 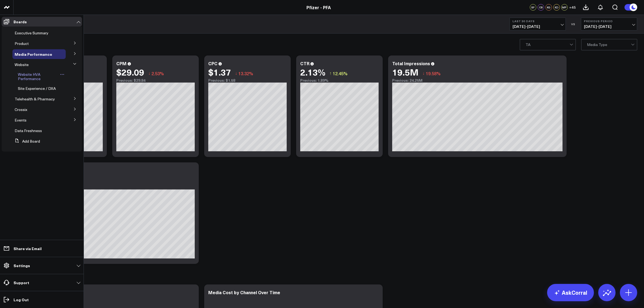 I want to click on a: Pfizer - PFA, so click(x=319, y=7).